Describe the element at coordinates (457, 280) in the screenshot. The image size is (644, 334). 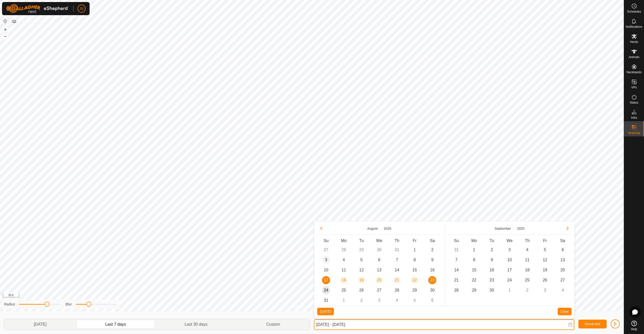
I see `span: 21` at that location.